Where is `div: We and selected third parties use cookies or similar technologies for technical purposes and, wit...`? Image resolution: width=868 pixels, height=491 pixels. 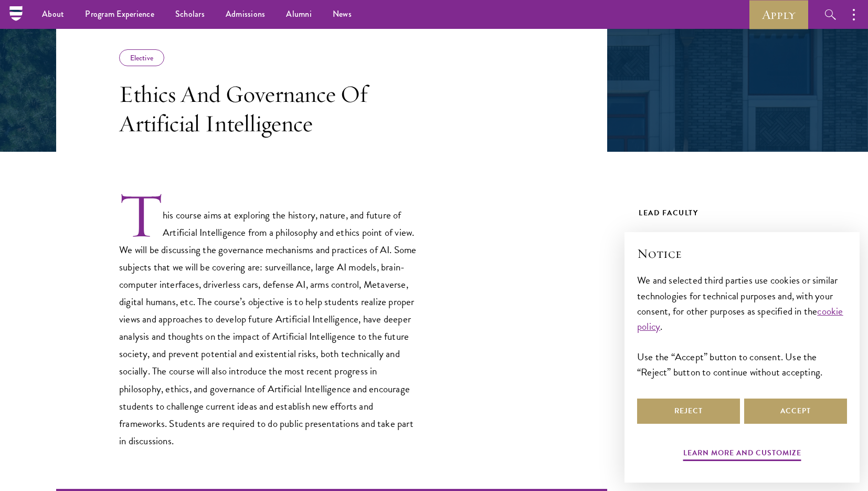 div: We and selected third parties use cookies or similar technologies for technical purposes and, wit... is located at coordinates (742, 325).